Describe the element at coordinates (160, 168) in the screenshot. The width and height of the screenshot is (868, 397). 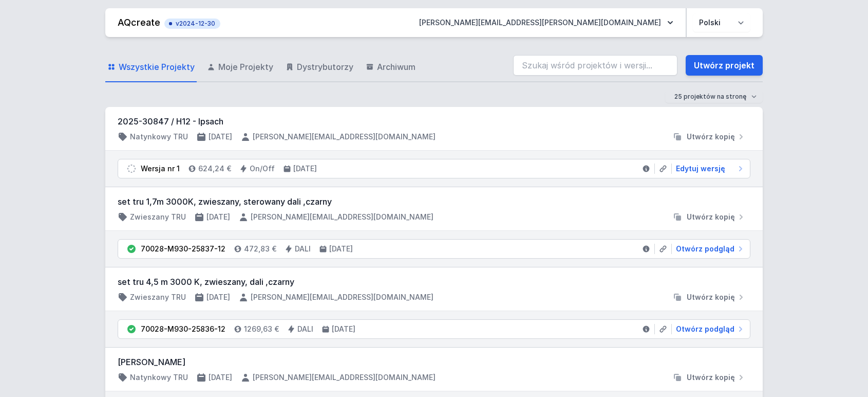
I see `div: Wersja nr 1` at that location.